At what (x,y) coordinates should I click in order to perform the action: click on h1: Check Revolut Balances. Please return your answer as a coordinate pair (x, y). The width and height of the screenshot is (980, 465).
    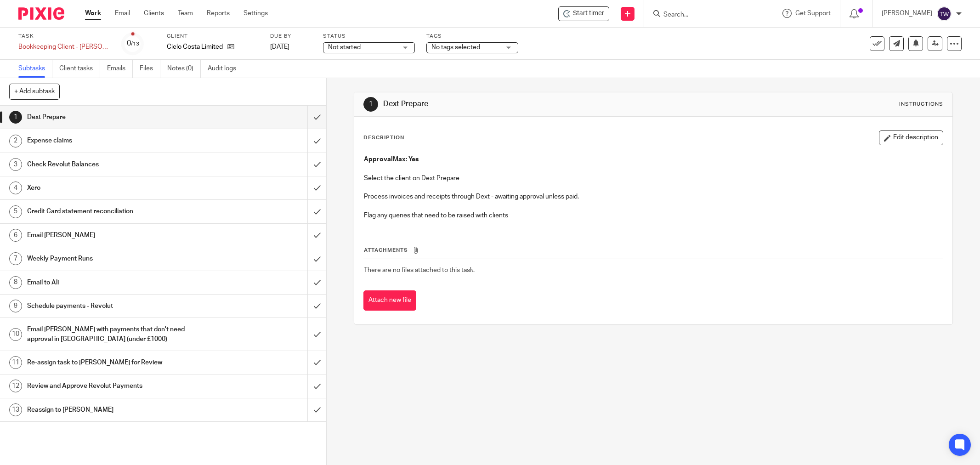
    Looking at the image, I should click on (118, 164).